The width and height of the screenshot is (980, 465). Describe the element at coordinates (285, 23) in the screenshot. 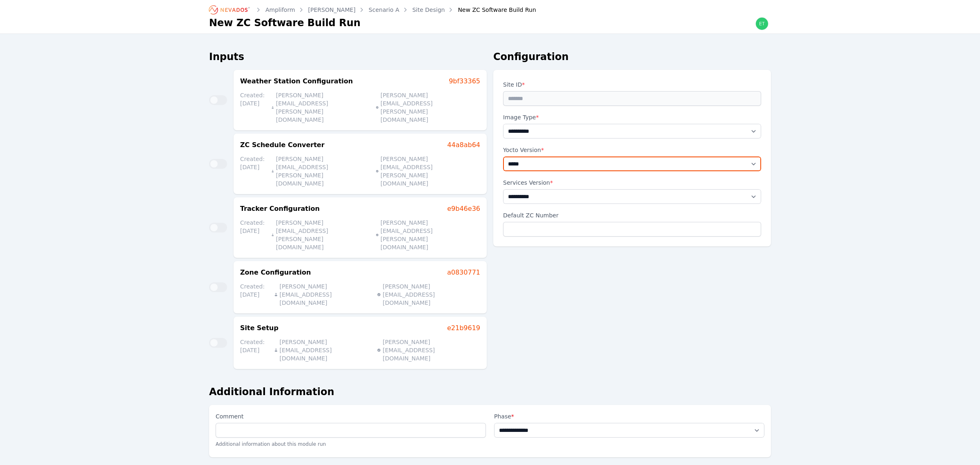

I see `h1: New ZC Software Build Run` at that location.